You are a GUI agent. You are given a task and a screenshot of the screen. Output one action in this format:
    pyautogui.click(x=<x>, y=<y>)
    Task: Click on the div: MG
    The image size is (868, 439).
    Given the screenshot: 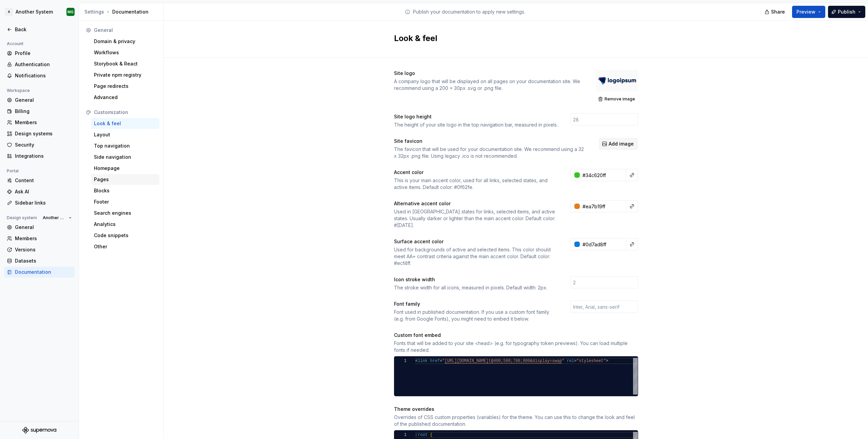 What is the action you would take?
    pyautogui.click(x=70, y=12)
    